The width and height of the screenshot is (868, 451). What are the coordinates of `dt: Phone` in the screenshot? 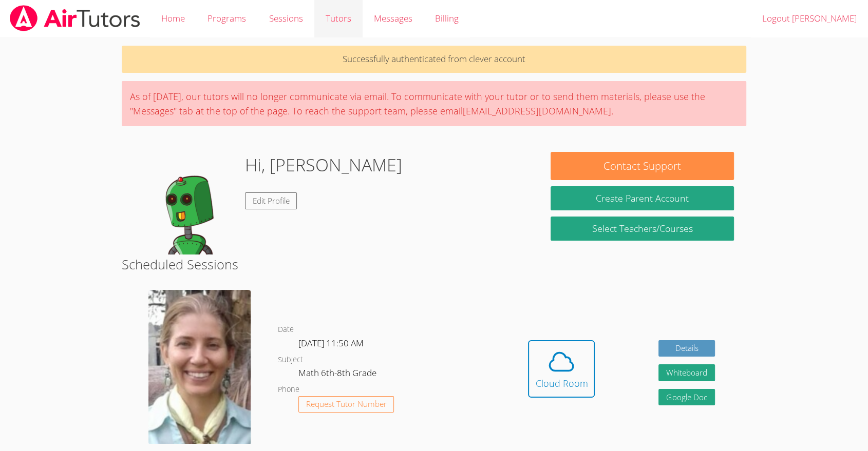 It's located at (289, 389).